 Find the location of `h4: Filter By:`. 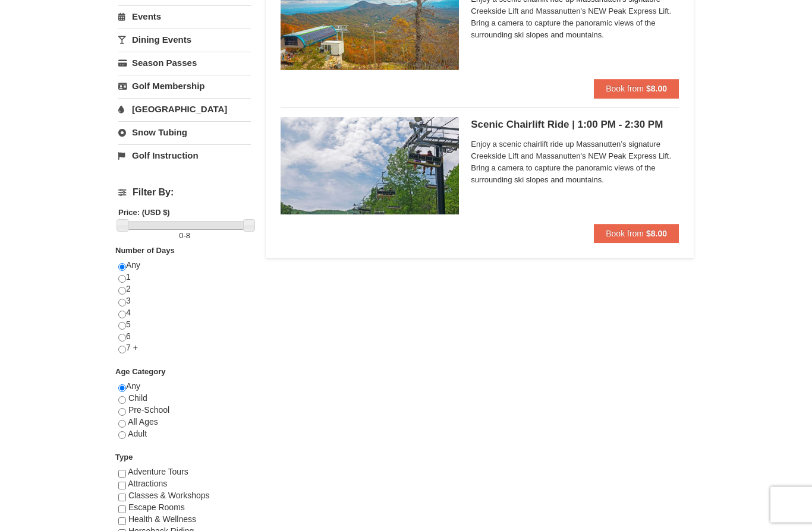

h4: Filter By: is located at coordinates (184, 193).